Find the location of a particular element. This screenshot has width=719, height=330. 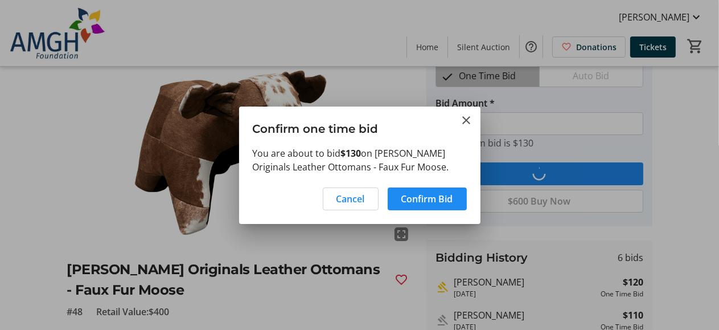

span: Cancel is located at coordinates (351, 199).